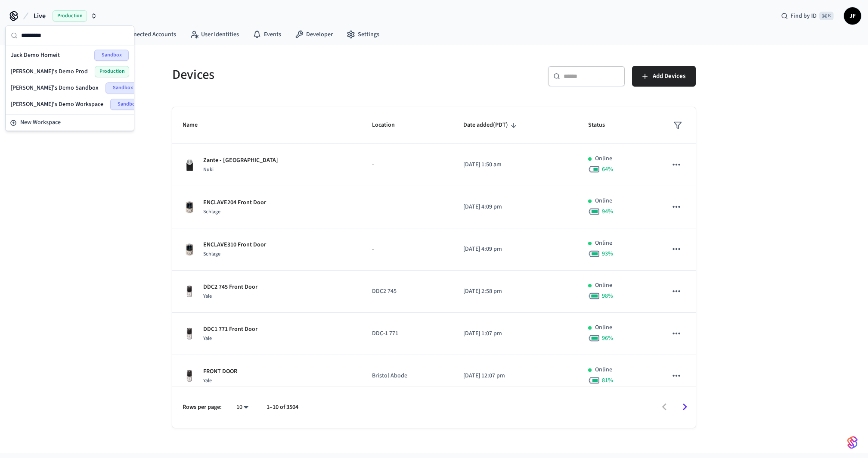 This screenshot has height=458, width=868. I want to click on span: Location, so click(389, 125).